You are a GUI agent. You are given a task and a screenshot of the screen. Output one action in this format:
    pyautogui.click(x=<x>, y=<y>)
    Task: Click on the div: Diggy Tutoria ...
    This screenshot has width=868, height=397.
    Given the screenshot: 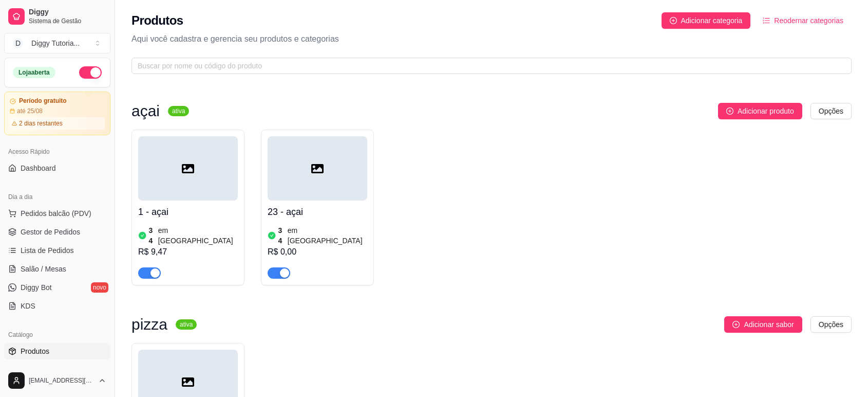 What is the action you would take?
    pyautogui.click(x=55, y=44)
    